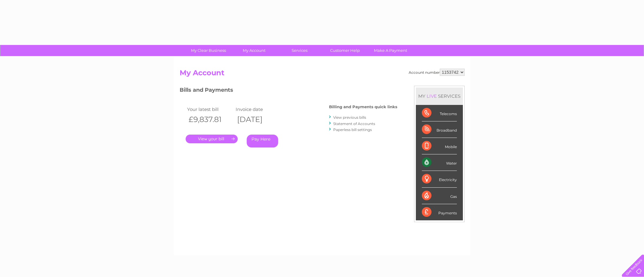  Describe the element at coordinates (439, 146) in the screenshot. I see `div: Mobile` at that location.